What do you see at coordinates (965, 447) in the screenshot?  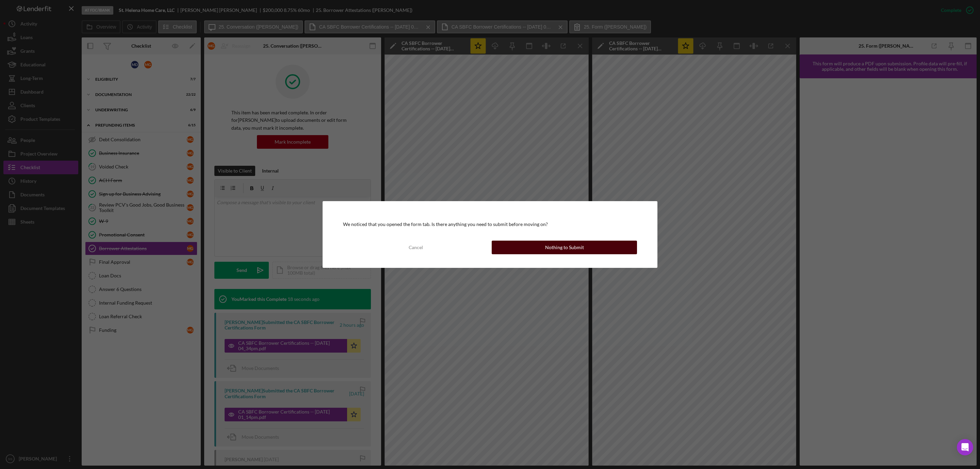 I see `div: Open Intercom Messenger` at bounding box center [965, 447].